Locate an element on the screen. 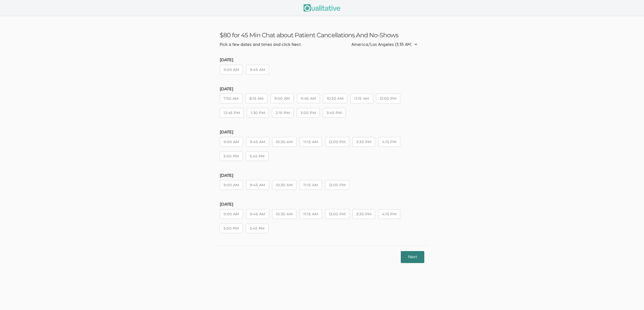 The height and width of the screenshot is (310, 644). button: Next is located at coordinates (412, 257).